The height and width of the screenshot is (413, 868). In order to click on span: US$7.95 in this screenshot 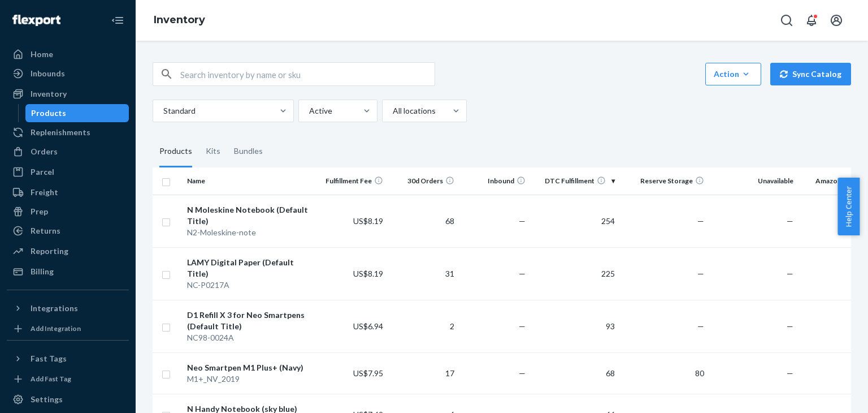, I will do `click(368, 373)`.